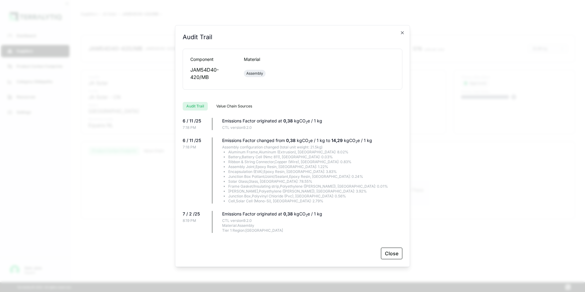  What do you see at coordinates (234, 106) in the screenshot?
I see `button: Value Chain Sources` at bounding box center [234, 106].